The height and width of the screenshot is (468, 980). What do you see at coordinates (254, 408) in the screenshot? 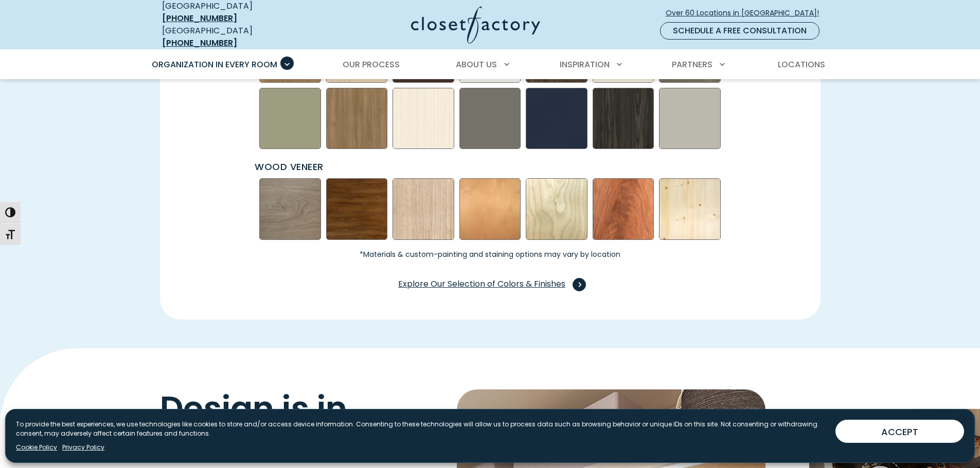
I see `span: Design is in` at bounding box center [254, 408].